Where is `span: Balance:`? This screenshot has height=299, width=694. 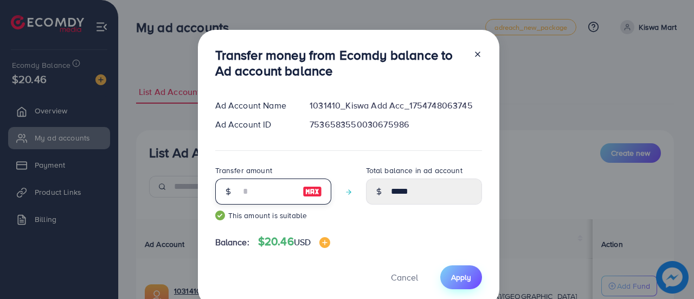
span: Balance: is located at coordinates (232, 242).